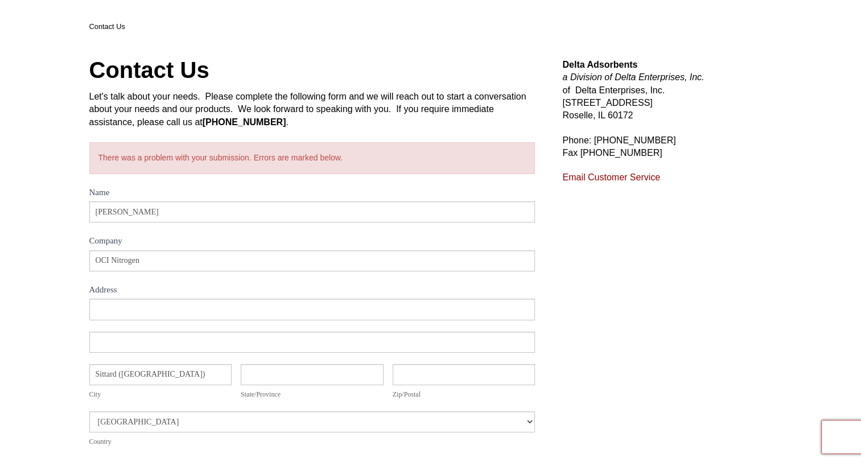 Image resolution: width=861 pixels, height=462 pixels. Describe the element at coordinates (600, 64) in the screenshot. I see `strong: Delta Adsorbents` at that location.